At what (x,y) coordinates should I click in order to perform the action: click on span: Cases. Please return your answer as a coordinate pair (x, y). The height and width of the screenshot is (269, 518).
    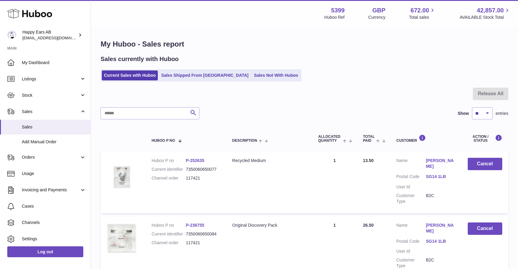
    Looking at the image, I should click on (54, 206).